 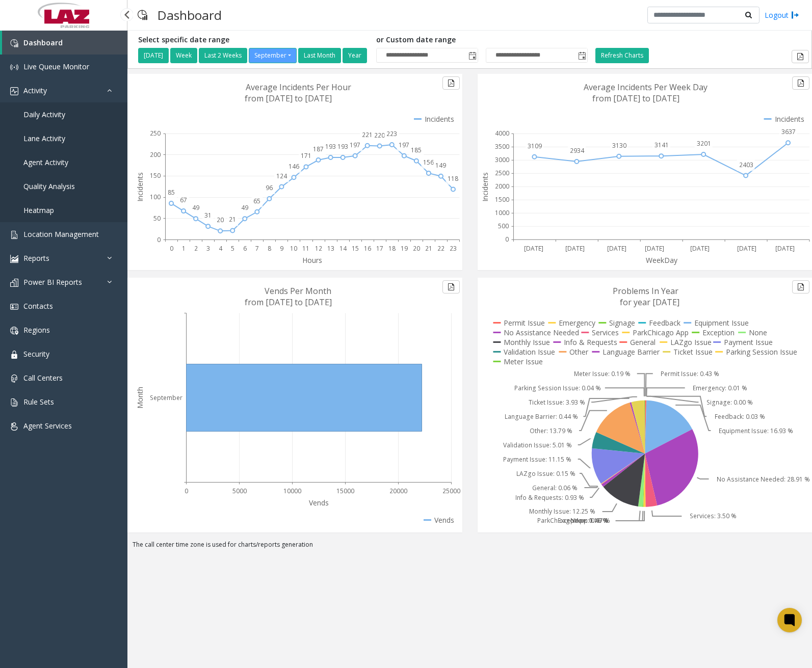 I want to click on text: 171, so click(x=306, y=155).